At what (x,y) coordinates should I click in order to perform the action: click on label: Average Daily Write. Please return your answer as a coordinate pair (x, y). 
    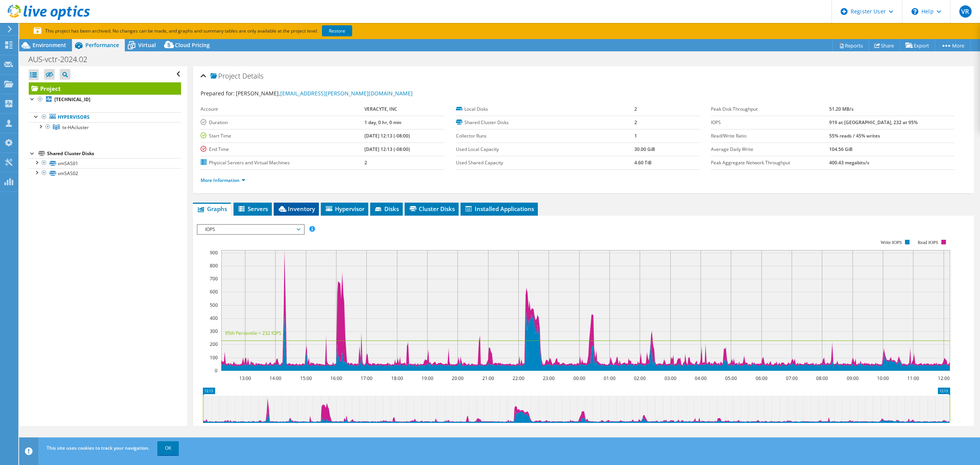
    Looking at the image, I should click on (770, 149).